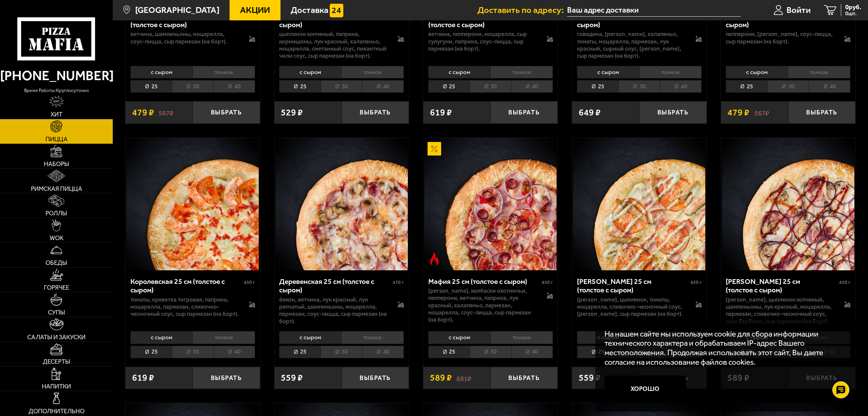 This screenshot has height=416, width=868. I want to click on button: Хорошо, so click(646, 389).